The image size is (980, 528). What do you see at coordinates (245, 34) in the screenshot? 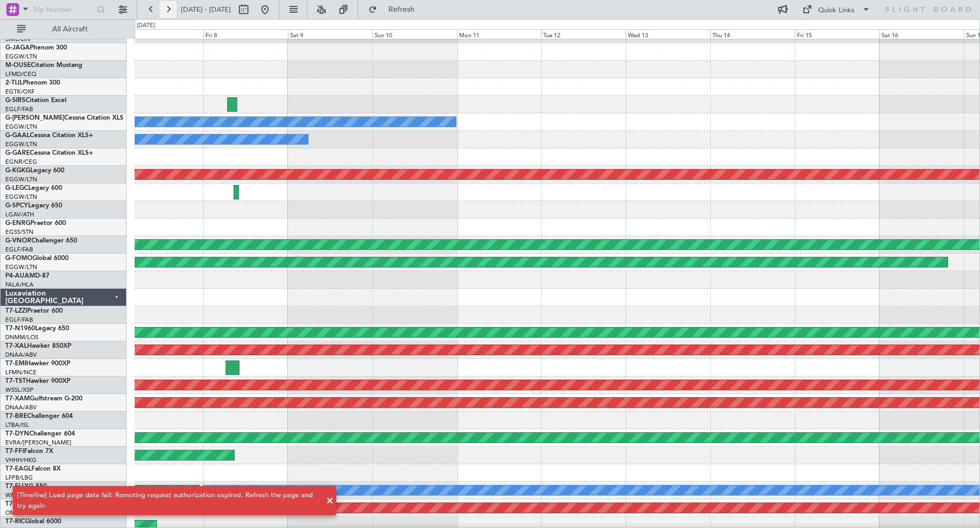
I see `div: Fri 8` at bounding box center [245, 34].